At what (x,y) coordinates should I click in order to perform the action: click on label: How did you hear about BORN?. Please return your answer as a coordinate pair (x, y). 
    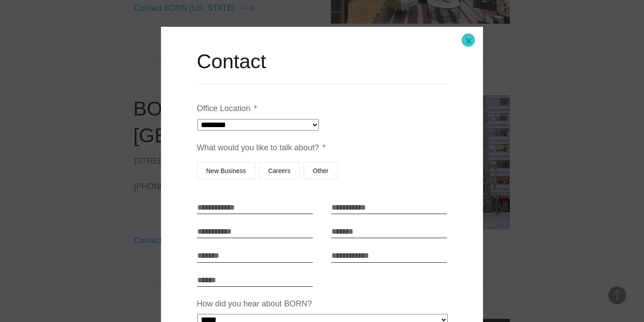
    Looking at the image, I should click on (254, 304).